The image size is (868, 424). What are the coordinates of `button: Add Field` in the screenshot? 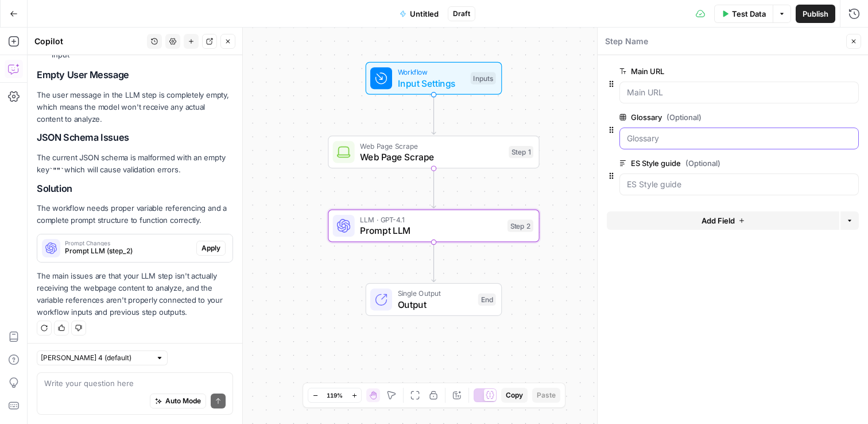 It's located at (723, 221).